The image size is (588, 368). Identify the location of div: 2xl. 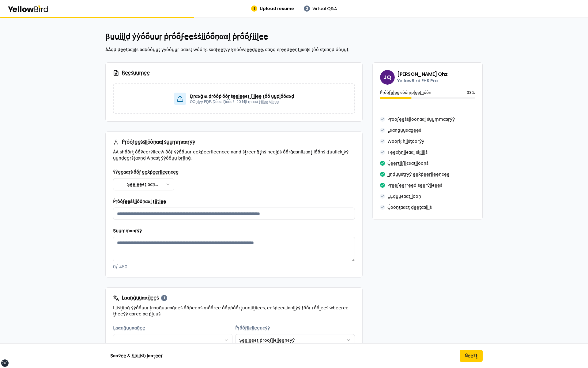
(5, 363).